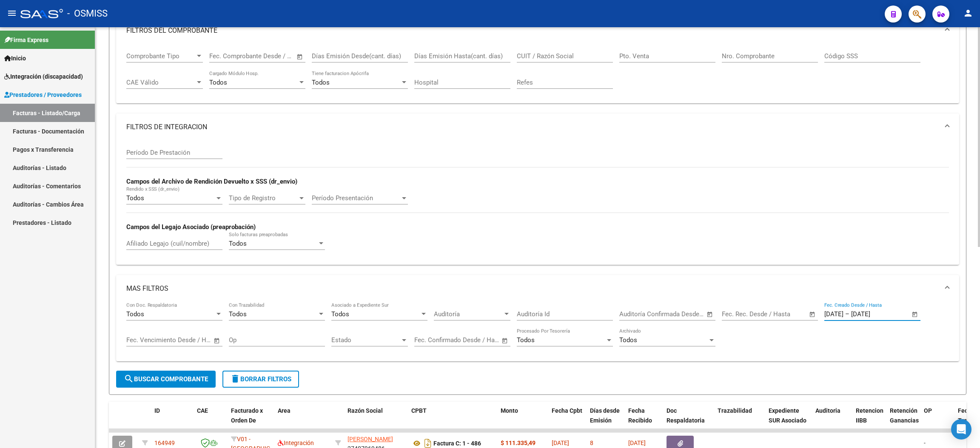  I want to click on span: Borrar Filtros, so click(261, 379).